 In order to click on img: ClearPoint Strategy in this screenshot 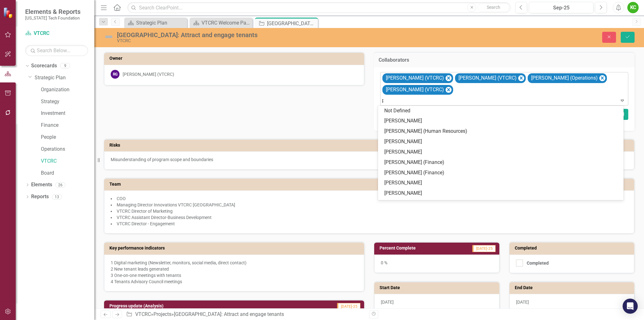, I will do `click(8, 12)`.